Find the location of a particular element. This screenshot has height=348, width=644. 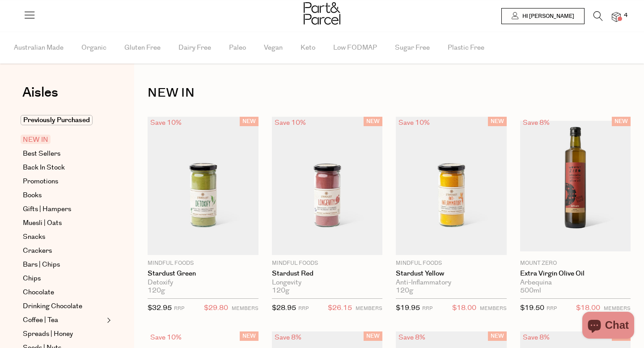

span: Crackers is located at coordinates (37, 251).